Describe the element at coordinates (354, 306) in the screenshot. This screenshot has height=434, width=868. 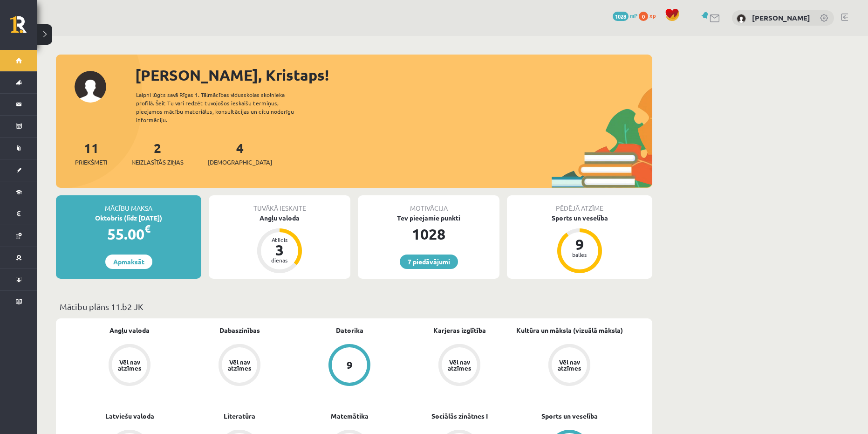
I see `p: Mācību plāns 11.b2 JK` at that location.